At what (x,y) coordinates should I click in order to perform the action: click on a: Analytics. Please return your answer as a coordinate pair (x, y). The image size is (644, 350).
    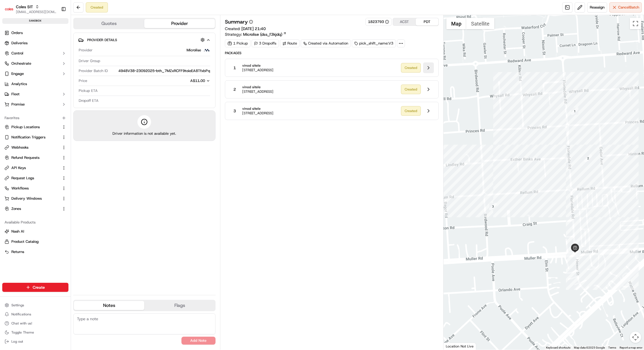
    Looking at the image, I should click on (36, 84).